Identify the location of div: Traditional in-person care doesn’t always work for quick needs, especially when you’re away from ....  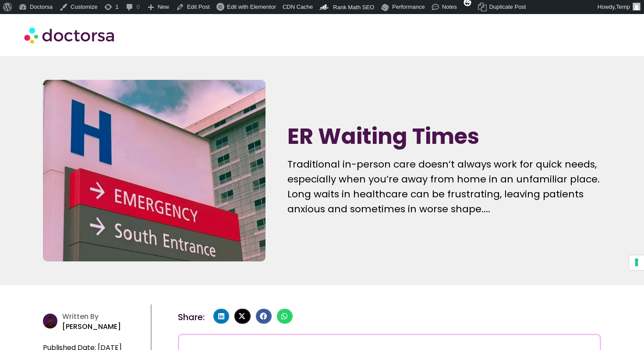
(444, 187).